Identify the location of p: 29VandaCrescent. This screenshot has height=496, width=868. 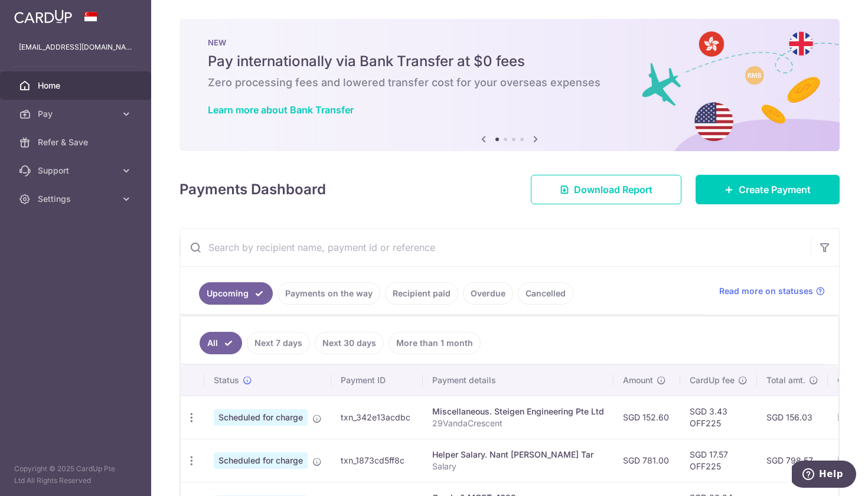
(518, 424).